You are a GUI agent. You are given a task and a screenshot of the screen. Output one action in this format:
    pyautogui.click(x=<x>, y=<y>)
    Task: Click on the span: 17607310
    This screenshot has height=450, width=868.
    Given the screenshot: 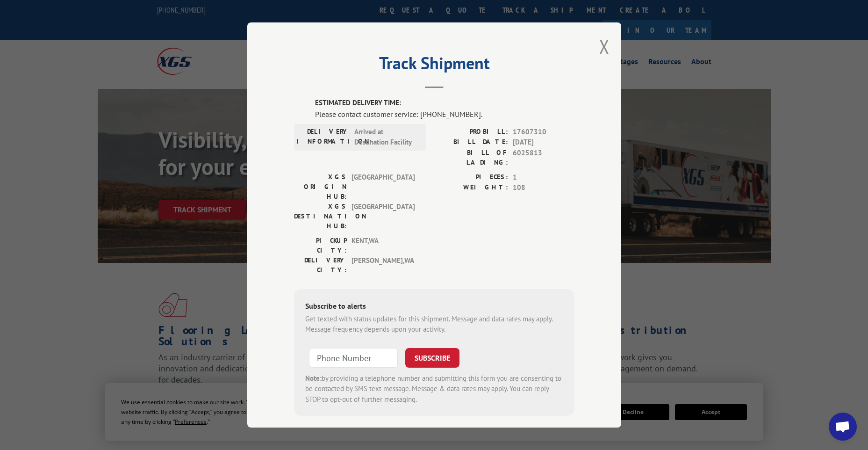 What is the action you would take?
    pyautogui.click(x=543, y=132)
    